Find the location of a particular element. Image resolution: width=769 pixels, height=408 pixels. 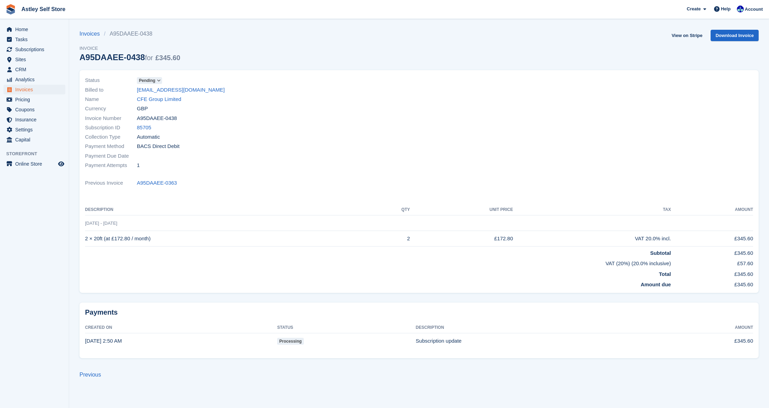

span: Account is located at coordinates (754, 9).